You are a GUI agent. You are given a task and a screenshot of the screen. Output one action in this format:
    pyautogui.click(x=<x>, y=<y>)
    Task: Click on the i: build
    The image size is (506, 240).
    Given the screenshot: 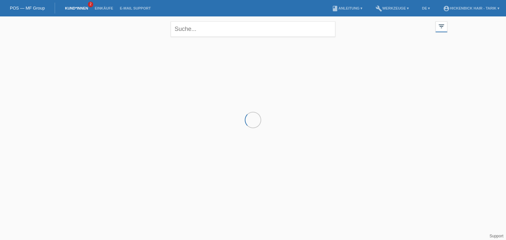 What is the action you would take?
    pyautogui.click(x=379, y=9)
    